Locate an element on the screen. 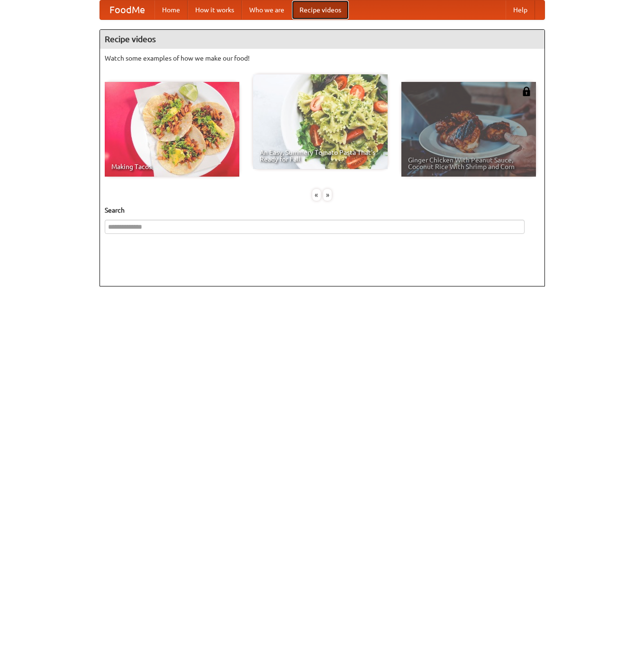  a: Home is located at coordinates (171, 10).